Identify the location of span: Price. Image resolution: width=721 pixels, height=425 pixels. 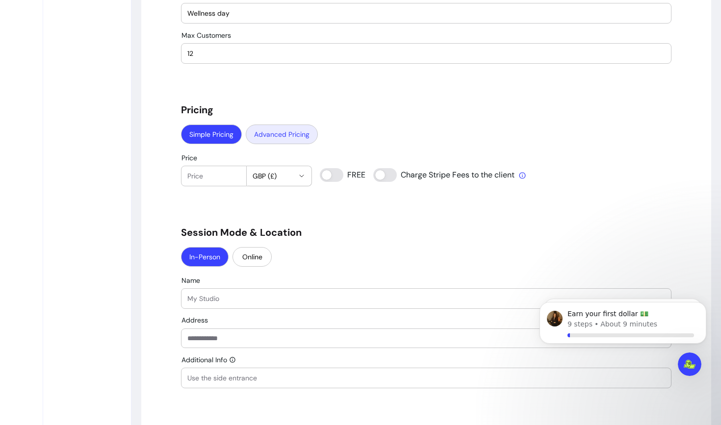
(189, 158).